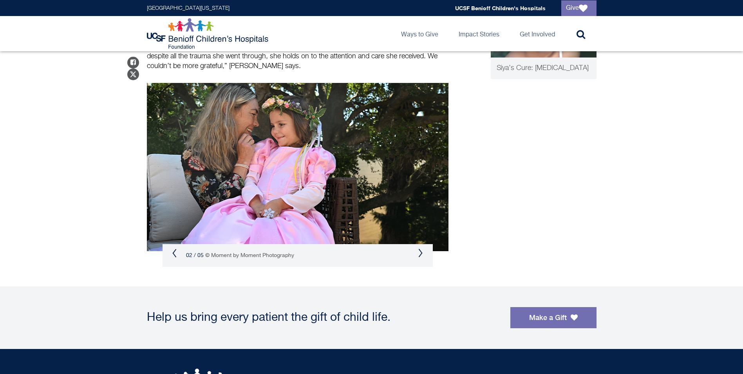 Image resolution: width=743 pixels, height=374 pixels. What do you see at coordinates (175, 253) in the screenshot?
I see `button: Previous` at bounding box center [175, 253].